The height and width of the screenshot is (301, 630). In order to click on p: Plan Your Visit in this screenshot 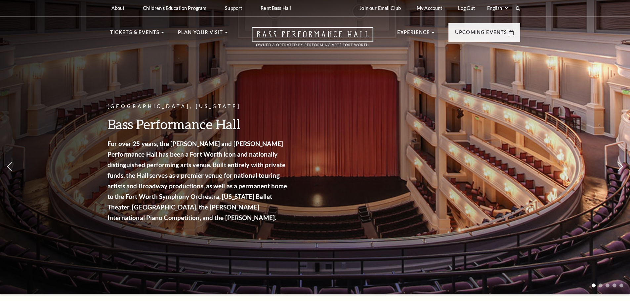, I will do `click(200, 34)`.